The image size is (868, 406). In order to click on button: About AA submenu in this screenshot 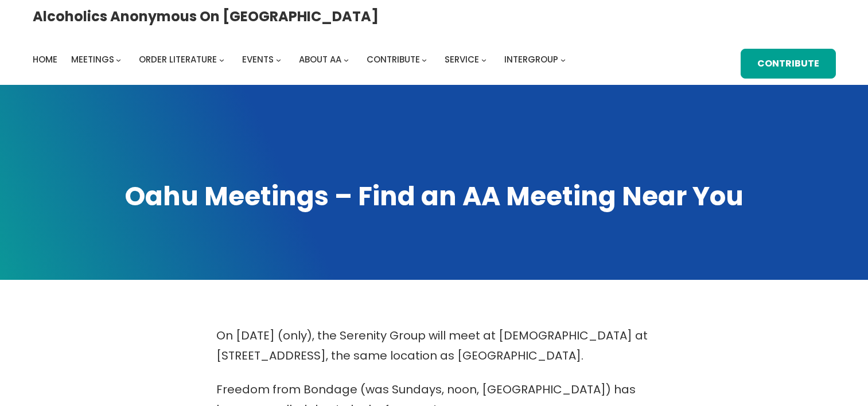, I will do `click(346, 60)`.